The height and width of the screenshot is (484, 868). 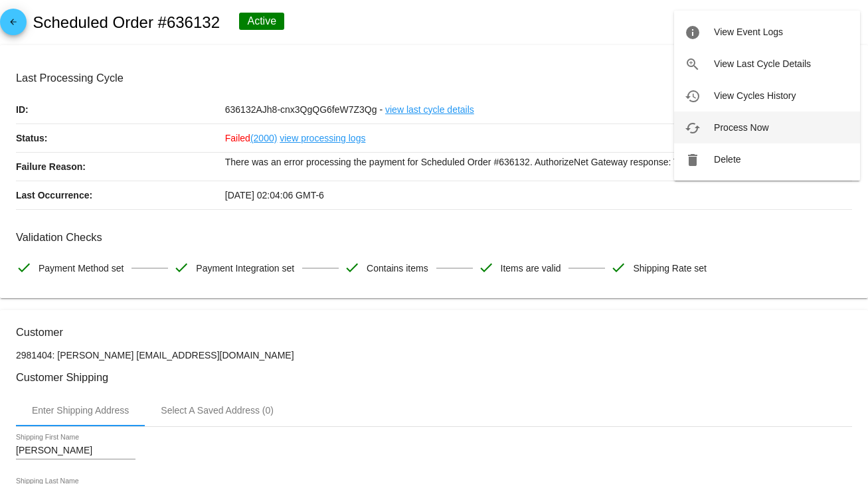 I want to click on span: View Event Logs, so click(x=748, y=32).